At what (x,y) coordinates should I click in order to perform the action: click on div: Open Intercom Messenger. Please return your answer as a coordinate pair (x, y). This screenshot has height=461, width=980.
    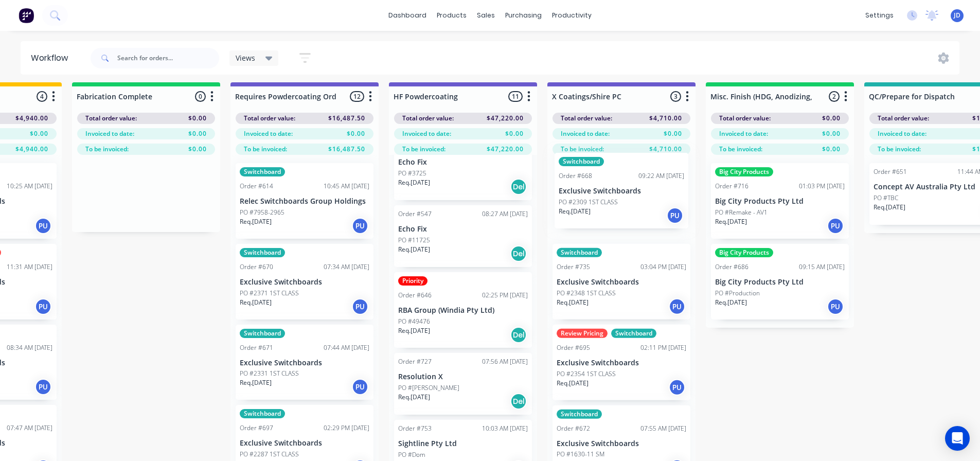
    Looking at the image, I should click on (957, 438).